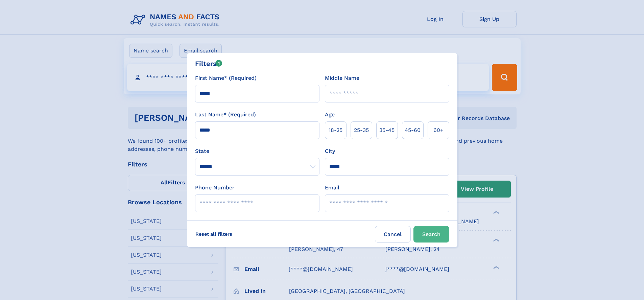  What do you see at coordinates (335, 130) in the screenshot?
I see `span: 18‑25` at bounding box center [335, 130].